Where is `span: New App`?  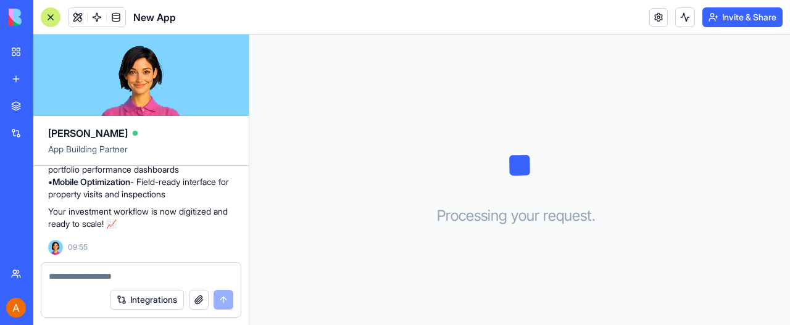
span: New App is located at coordinates (154, 17).